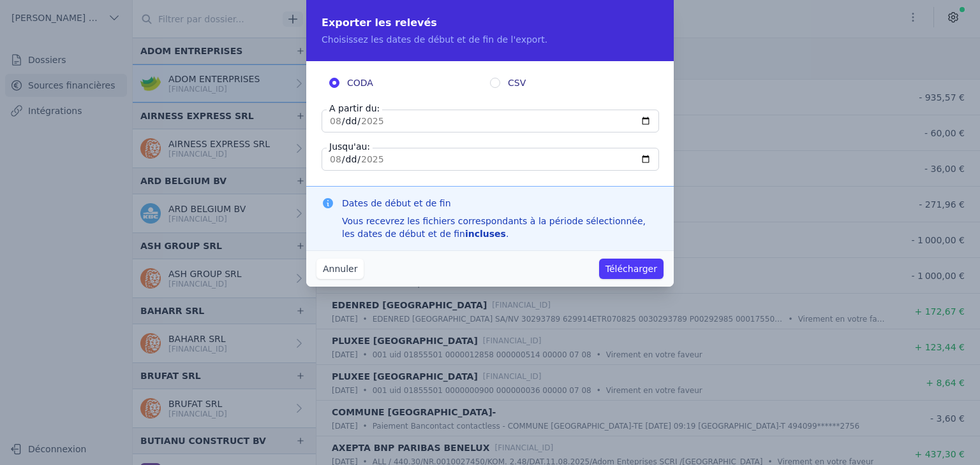 Image resolution: width=980 pixels, height=465 pixels. Describe the element at coordinates (485, 234) in the screenshot. I see `strong: incluses` at that location.